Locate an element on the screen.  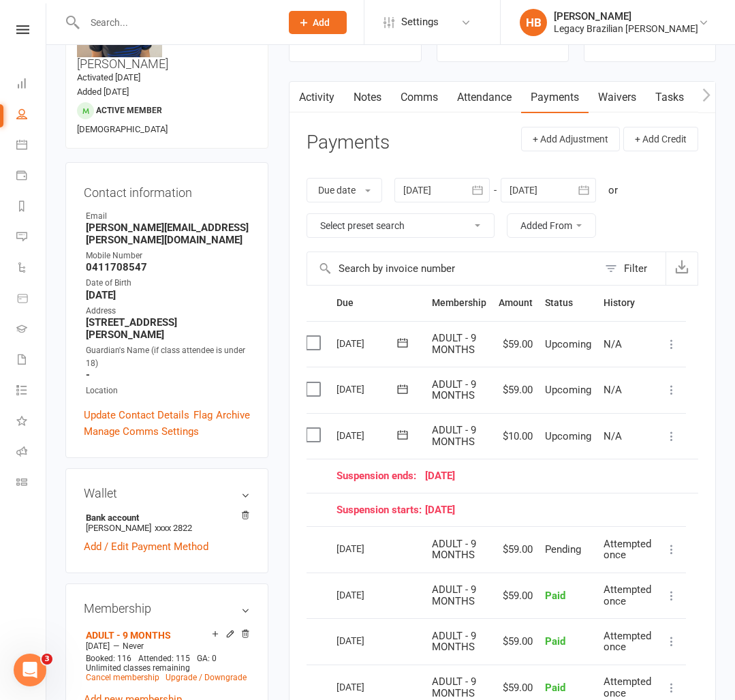
div: Email is located at coordinates (168, 216).